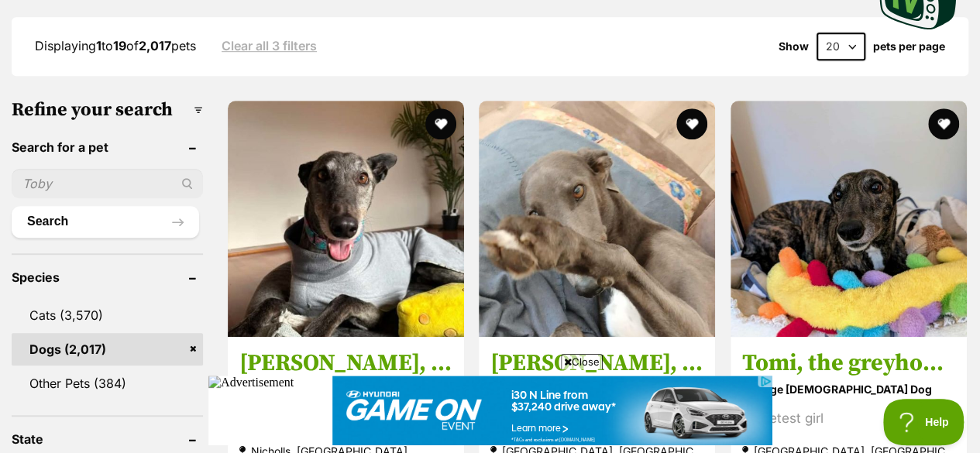 Image resolution: width=980 pixels, height=453 pixels. Describe the element at coordinates (107, 350) in the screenshot. I see `a: Dogs (2,017)` at that location.